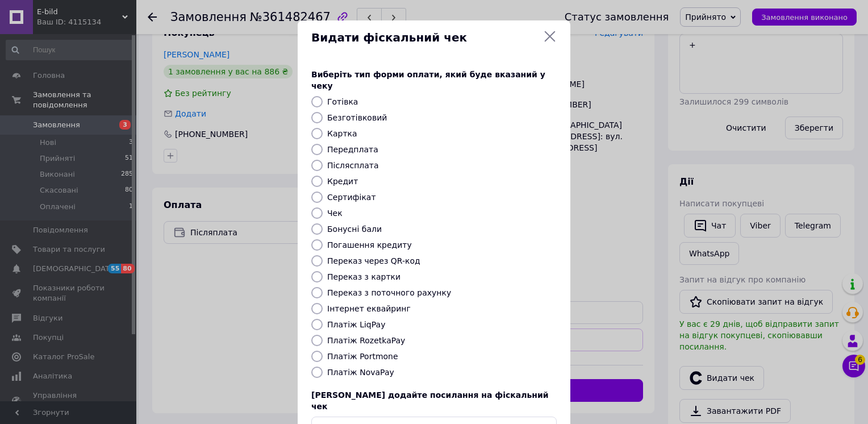  What do you see at coordinates (352, 197) in the screenshot?
I see `label: Сертифікат` at bounding box center [352, 197].